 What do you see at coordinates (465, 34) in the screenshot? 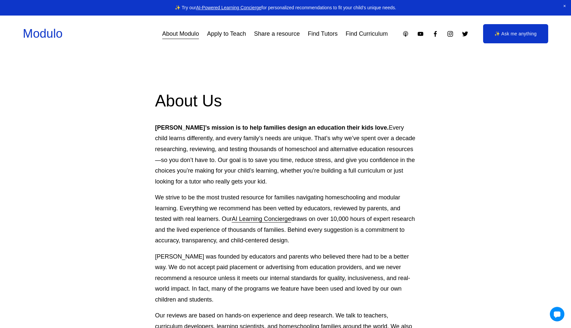
I see `a: Twitter` at bounding box center [465, 34].